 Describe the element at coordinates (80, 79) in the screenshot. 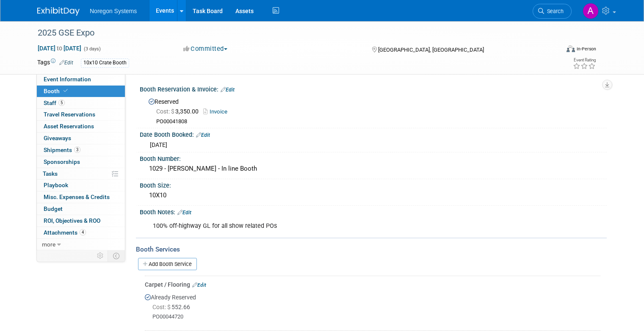

I see `a: Event Information` at that location.